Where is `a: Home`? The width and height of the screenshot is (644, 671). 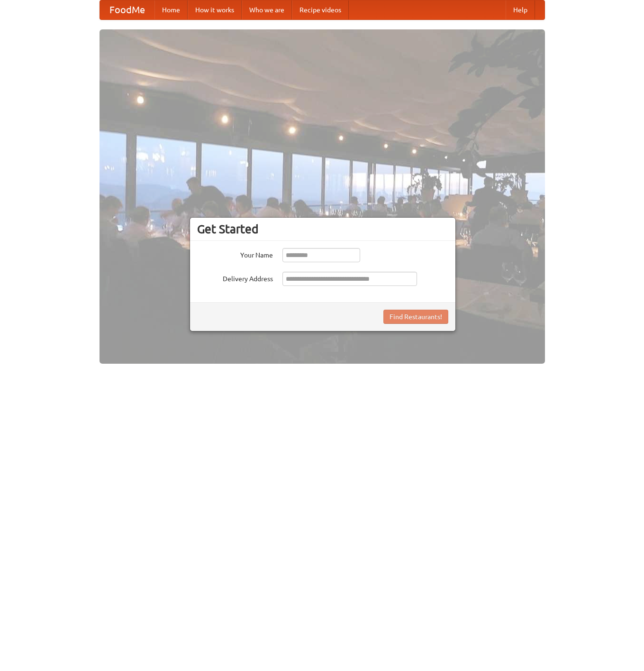 a: Home is located at coordinates (171, 10).